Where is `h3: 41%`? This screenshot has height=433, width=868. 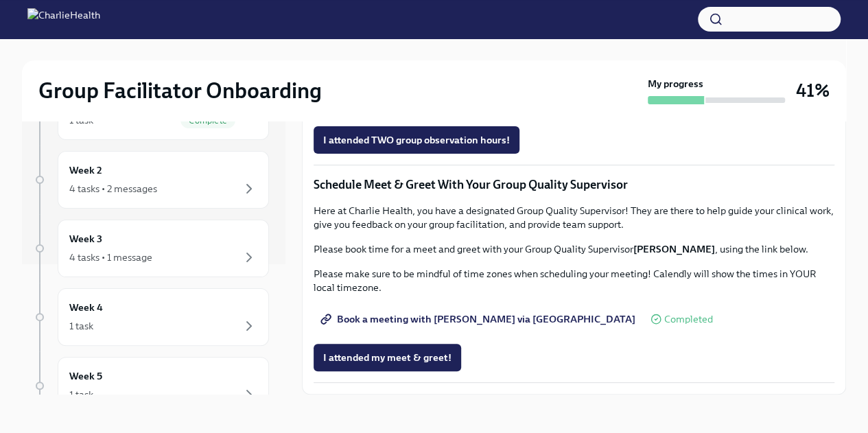
h3: 41% is located at coordinates (812, 91).